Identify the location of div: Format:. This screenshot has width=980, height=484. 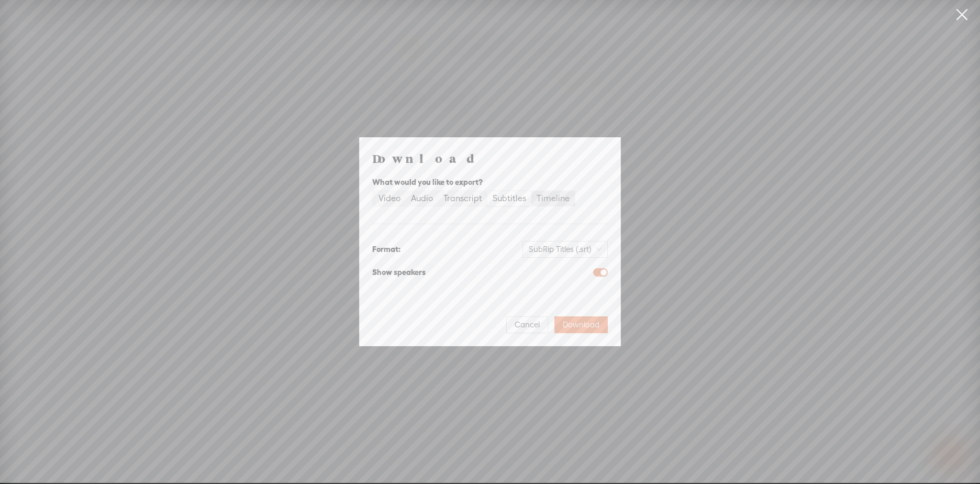
(386, 249).